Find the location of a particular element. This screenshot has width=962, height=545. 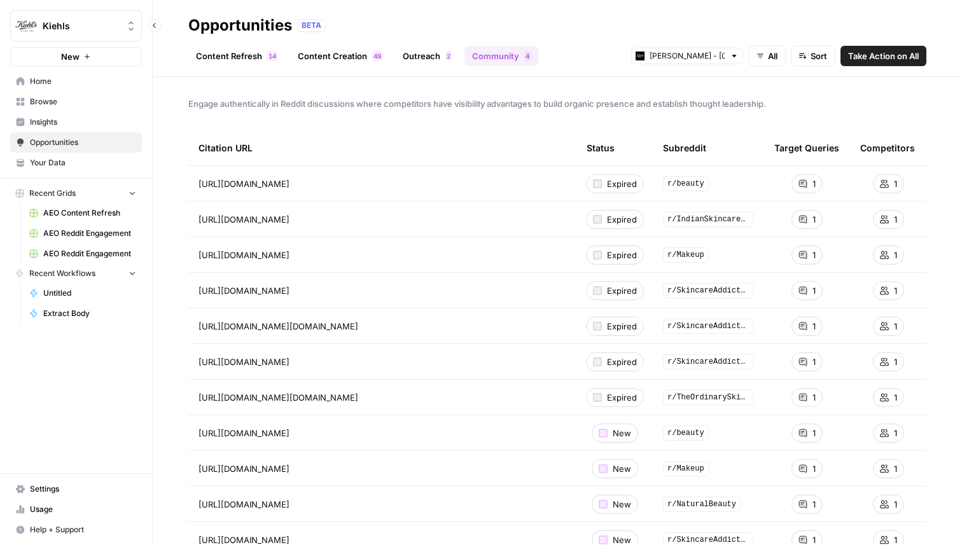

span: Engage authentically in Reddit discussions where competitors have visibility advantages to build ... is located at coordinates (557, 104).